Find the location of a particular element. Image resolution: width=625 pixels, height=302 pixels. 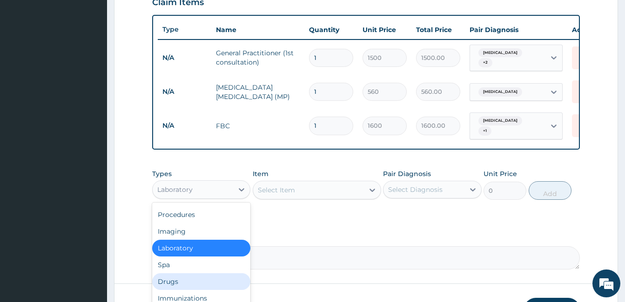

span: We're online! is located at coordinates (91, 139).